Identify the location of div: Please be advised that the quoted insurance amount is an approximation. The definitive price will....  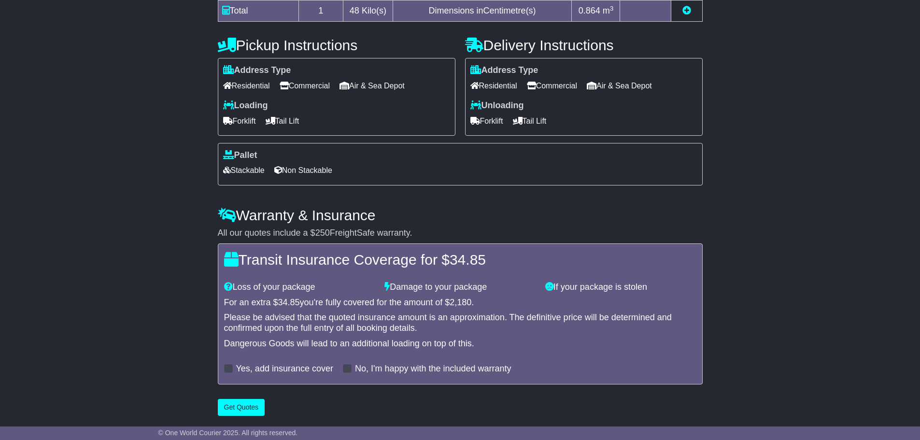
(460, 323).